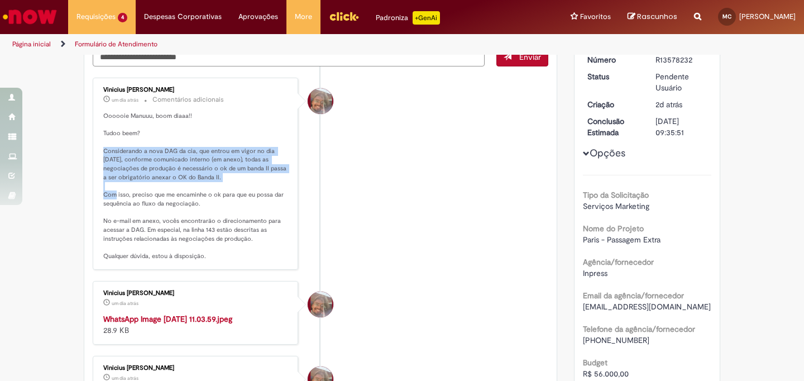  What do you see at coordinates (596, 363) in the screenshot?
I see `b: Budget` at bounding box center [596, 363].